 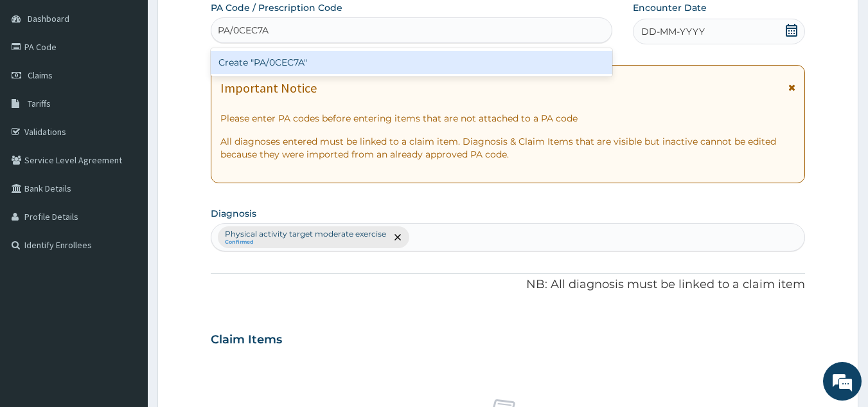 What do you see at coordinates (411, 63) in the screenshot?
I see `div: Create "PA/0CEC7A"` at bounding box center [411, 63].